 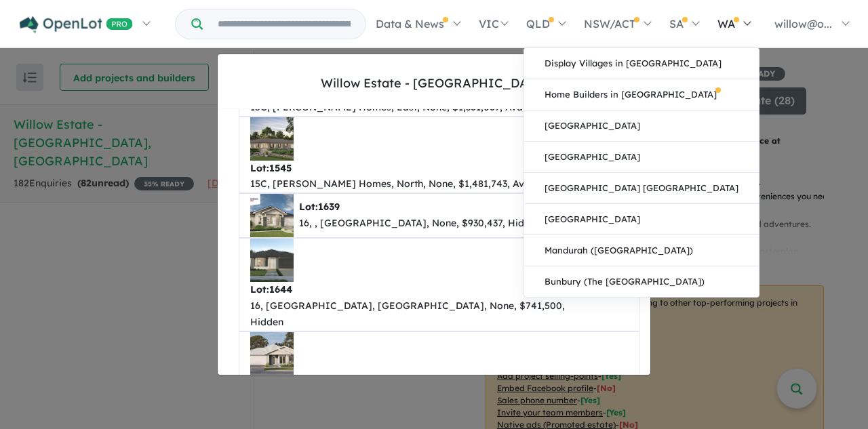 What do you see at coordinates (280, 168) in the screenshot?
I see `span: 1545` at bounding box center [280, 168].